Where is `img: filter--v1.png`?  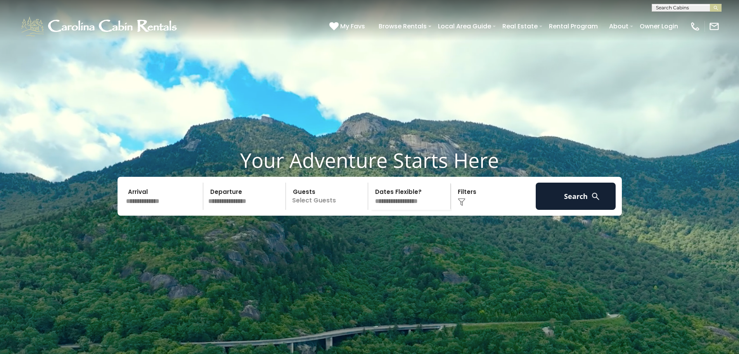 img: filter--v1.png is located at coordinates (462, 202).